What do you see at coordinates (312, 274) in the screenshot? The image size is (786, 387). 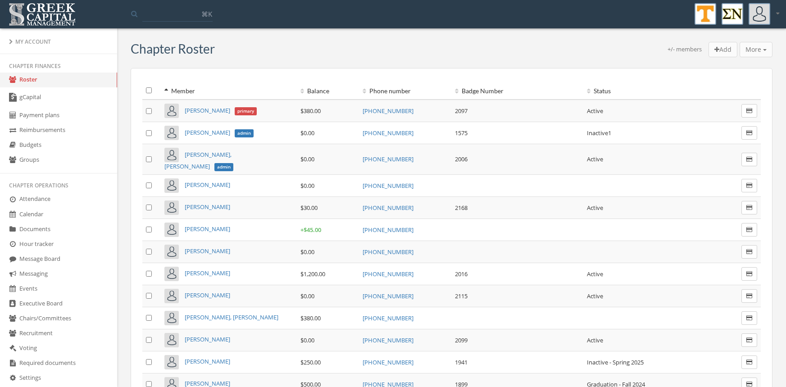 I see `span: $1,200.00` at bounding box center [312, 274].